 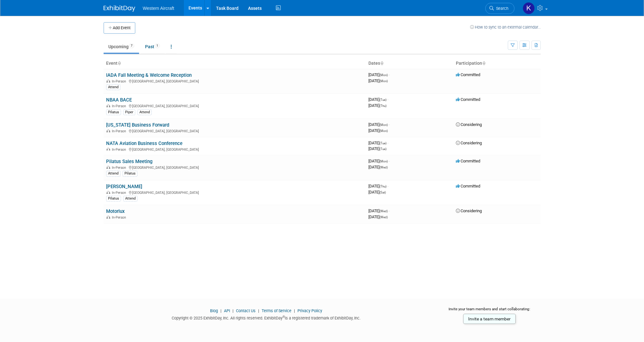 I want to click on span: (Sat), so click(x=383, y=192).